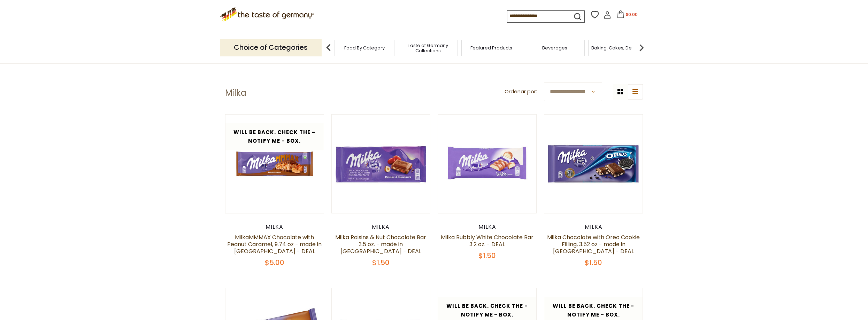 The height and width of the screenshot is (320, 868). I want to click on p: Choice of Categories, so click(271, 47).